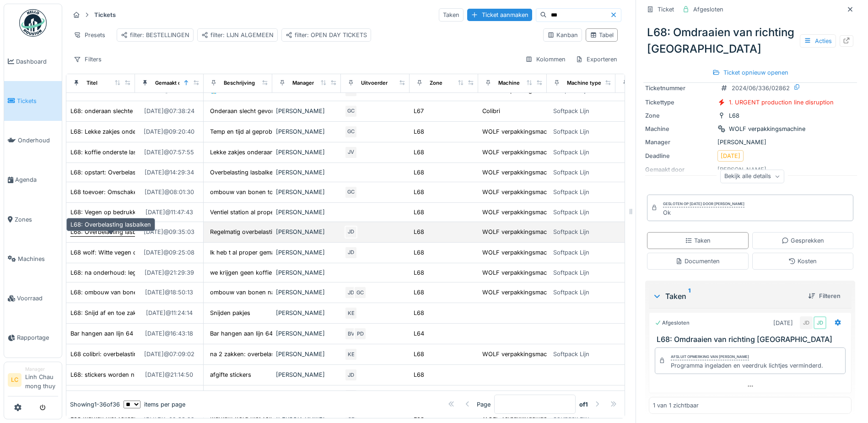  What do you see at coordinates (230, 374) in the screenshot?
I see `div: afgifte stickers` at bounding box center [230, 374].